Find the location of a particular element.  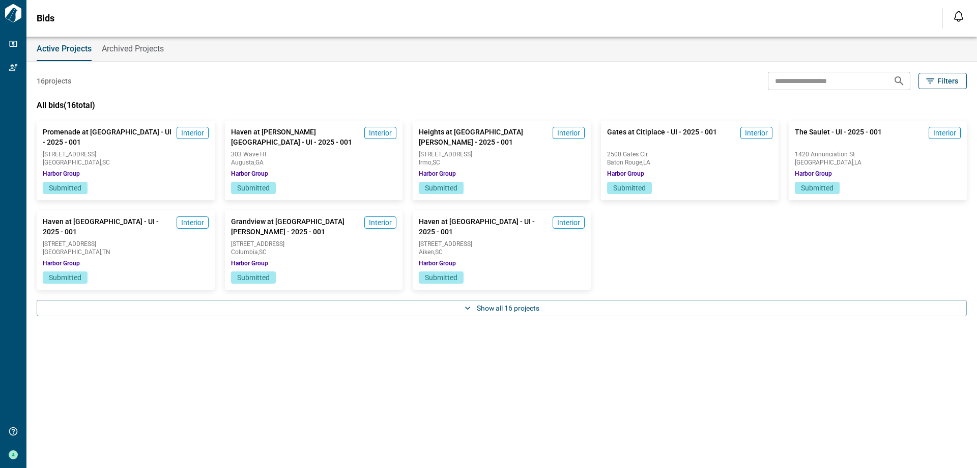

span: Active Projects is located at coordinates (64, 49).